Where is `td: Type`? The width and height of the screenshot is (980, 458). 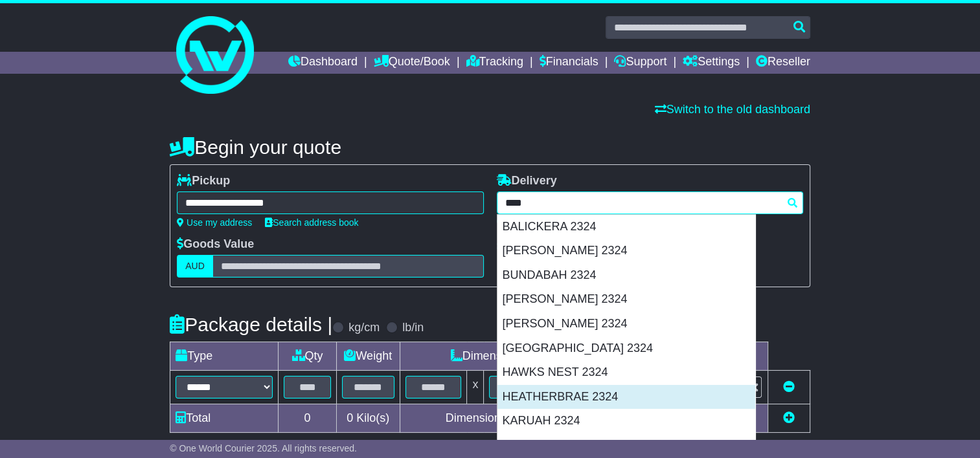 td: Type is located at coordinates (224, 356).